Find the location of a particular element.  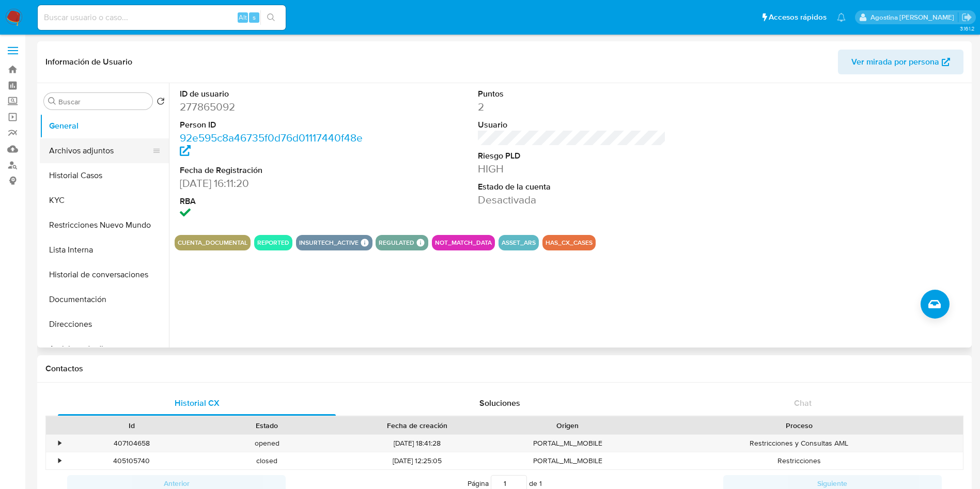

button: Volver al orden por defecto is located at coordinates (161, 103).